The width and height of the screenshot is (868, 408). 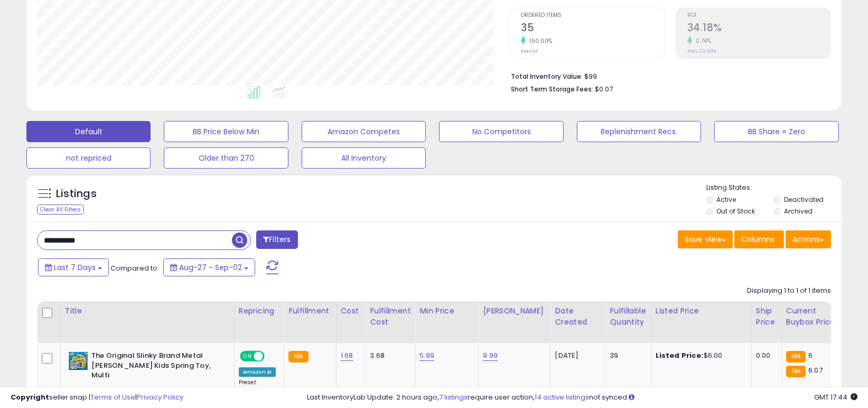 What do you see at coordinates (272, 356) in the screenshot?
I see `span: OFF` at bounding box center [272, 356].